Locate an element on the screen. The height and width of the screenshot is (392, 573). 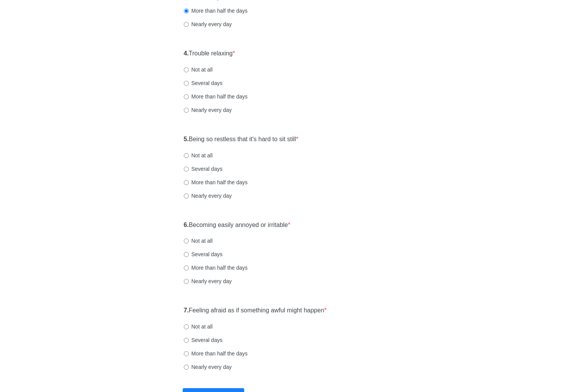
strong: 4. is located at coordinates (186, 53).